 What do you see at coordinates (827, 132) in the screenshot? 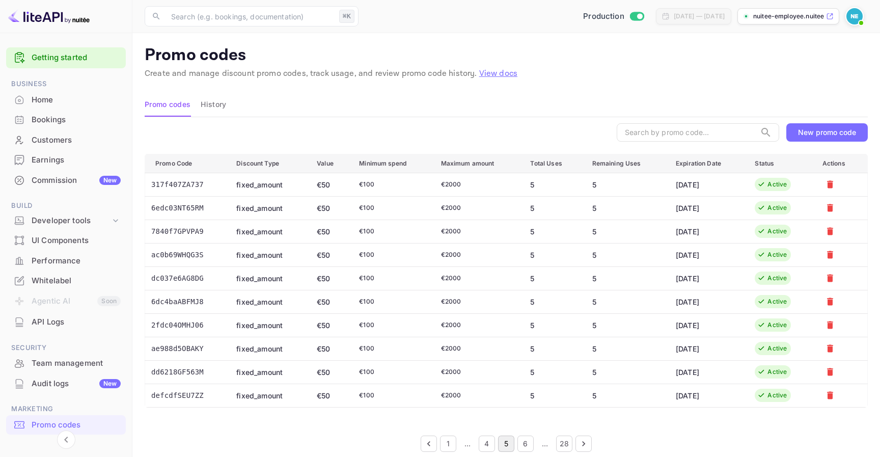
I see `button: New promo code` at bounding box center [827, 132].